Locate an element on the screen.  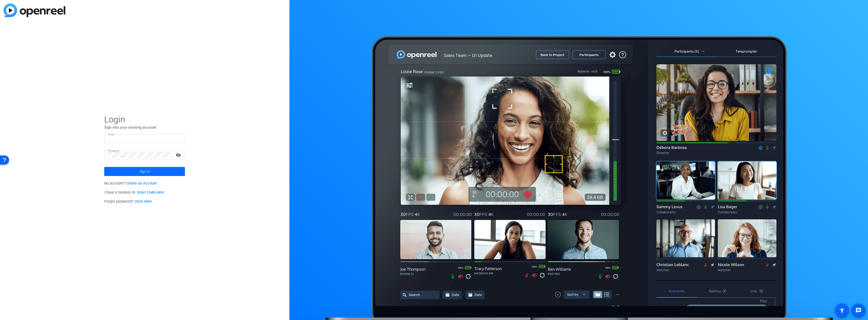
a: Create an Account is located at coordinates (142, 184).